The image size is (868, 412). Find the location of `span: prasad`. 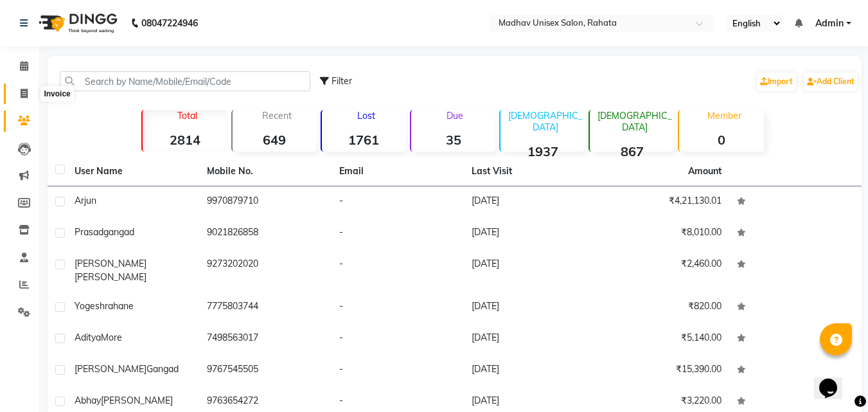

span: prasad is located at coordinates (88, 232).